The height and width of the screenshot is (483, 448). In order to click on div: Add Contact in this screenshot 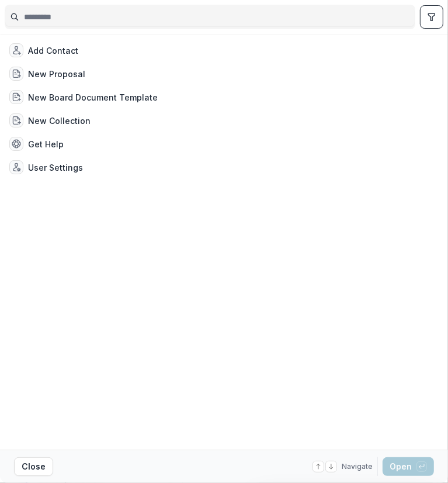, I will do `click(53, 50)`.